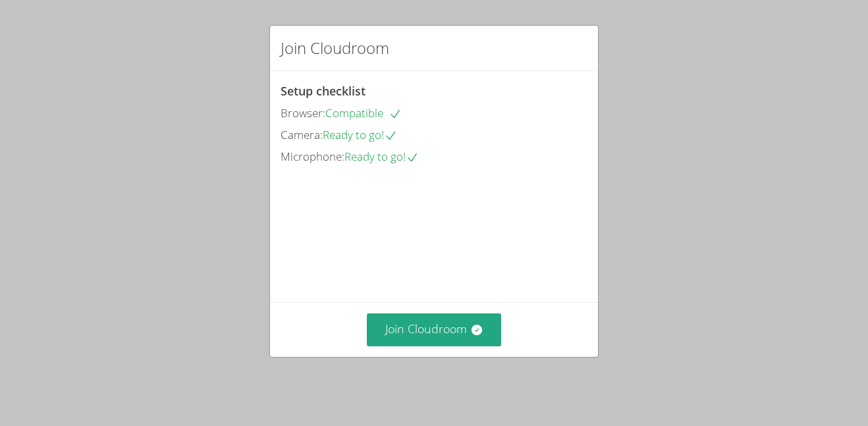 This screenshot has width=868, height=426. What do you see at coordinates (303, 113) in the screenshot?
I see `span: Browser:` at bounding box center [303, 113].